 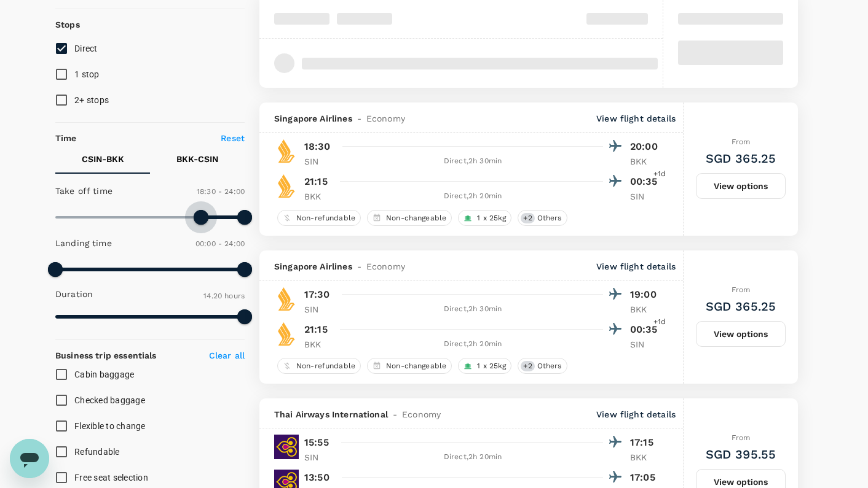 What do you see at coordinates (645, 295) in the screenshot?
I see `p: 19:00` at bounding box center [645, 295].